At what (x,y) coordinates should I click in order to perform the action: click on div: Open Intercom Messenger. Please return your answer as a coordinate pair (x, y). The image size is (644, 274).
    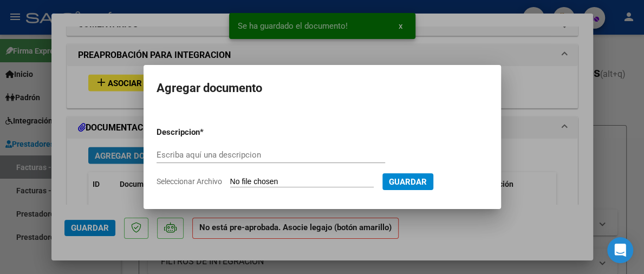
    Looking at the image, I should click on (621, 251).